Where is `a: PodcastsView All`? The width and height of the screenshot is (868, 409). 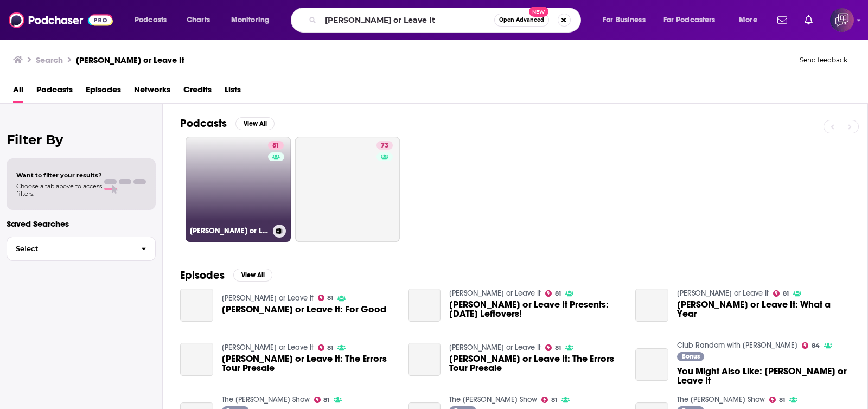 a: PodcastsView All is located at coordinates (228, 123).